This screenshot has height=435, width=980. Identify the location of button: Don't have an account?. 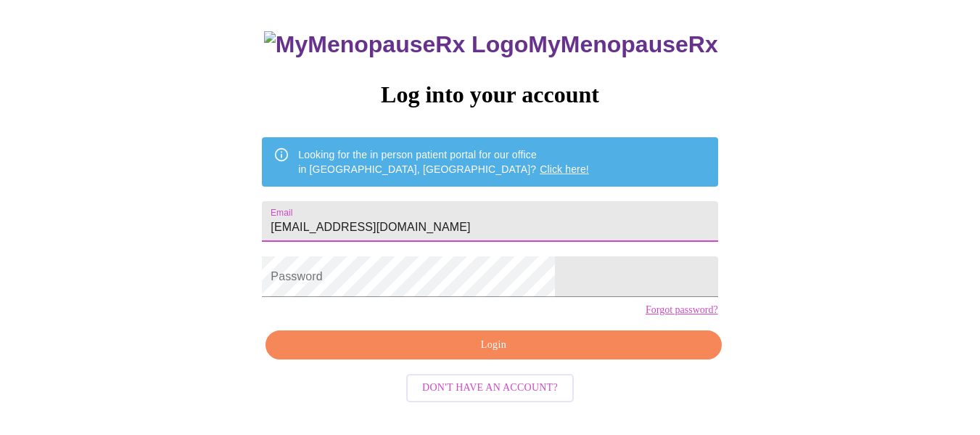
(490, 388).